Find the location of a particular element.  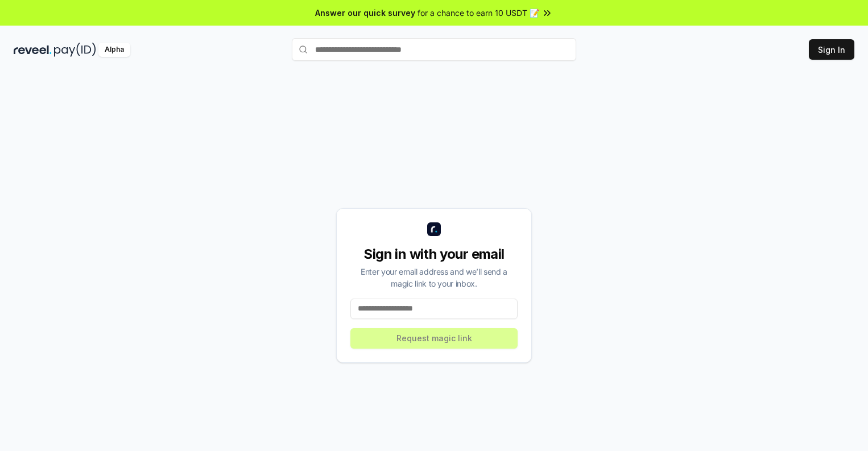

div: Sign in with your email is located at coordinates (434, 255).